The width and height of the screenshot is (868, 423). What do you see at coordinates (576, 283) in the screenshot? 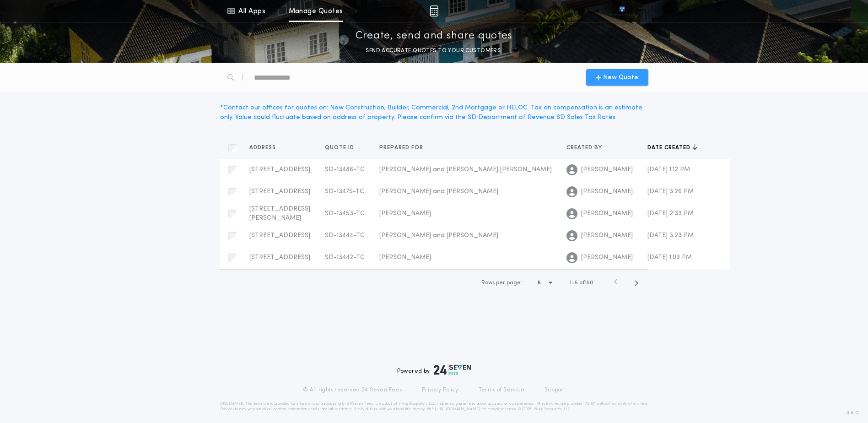
I see `span: 5` at bounding box center [576, 283].